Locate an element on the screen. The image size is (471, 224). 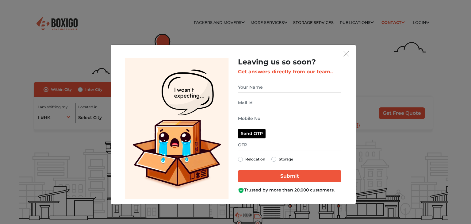
input: OTP is located at coordinates (290, 145).